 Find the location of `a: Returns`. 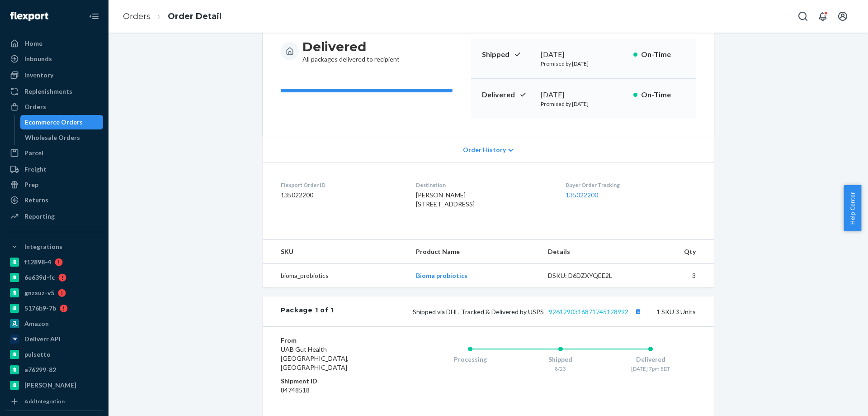

a: Returns is located at coordinates (55, 200).